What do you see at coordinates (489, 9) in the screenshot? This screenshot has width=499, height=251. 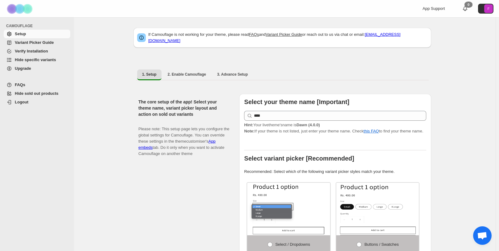 I see `text: F` at bounding box center [489, 9].